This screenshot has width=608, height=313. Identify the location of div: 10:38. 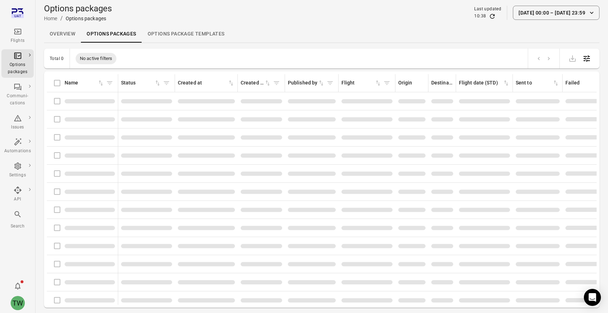
(480, 16).